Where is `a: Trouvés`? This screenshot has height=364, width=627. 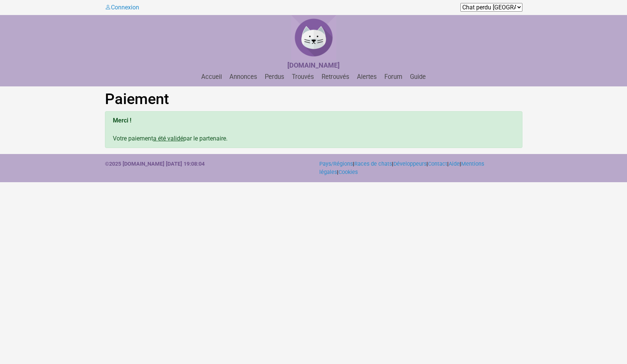
a: Trouvés is located at coordinates (303, 77).